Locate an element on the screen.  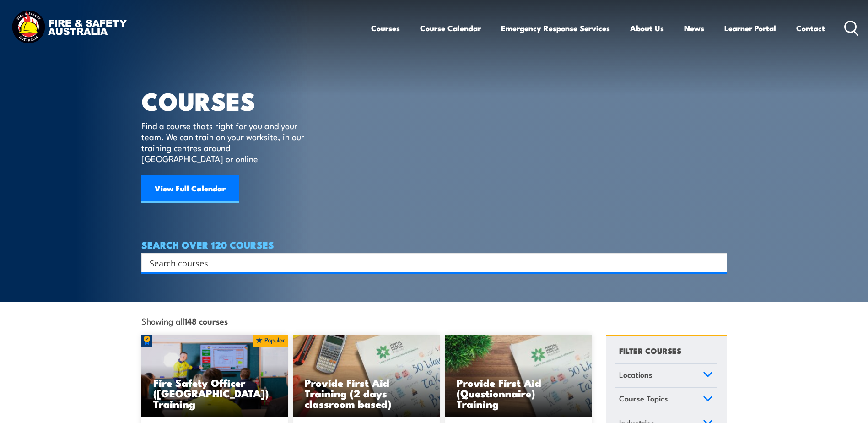
strong: 148 courses is located at coordinates (206, 320).